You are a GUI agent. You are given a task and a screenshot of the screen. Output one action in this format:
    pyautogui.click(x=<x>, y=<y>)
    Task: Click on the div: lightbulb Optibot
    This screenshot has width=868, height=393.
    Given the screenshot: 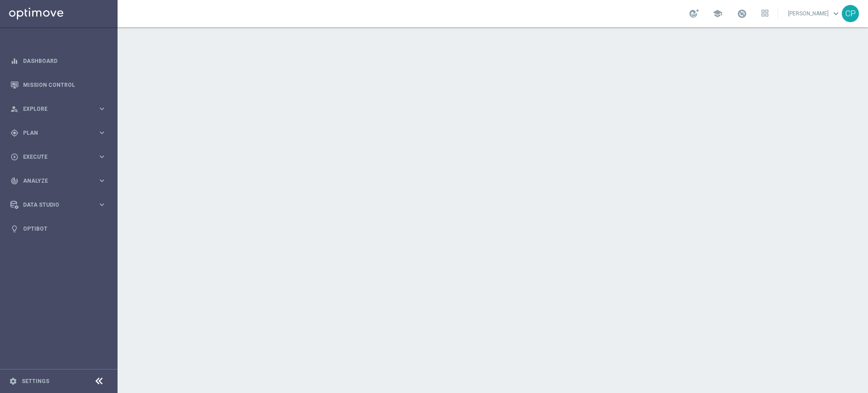 What is the action you would take?
    pyautogui.click(x=58, y=229)
    